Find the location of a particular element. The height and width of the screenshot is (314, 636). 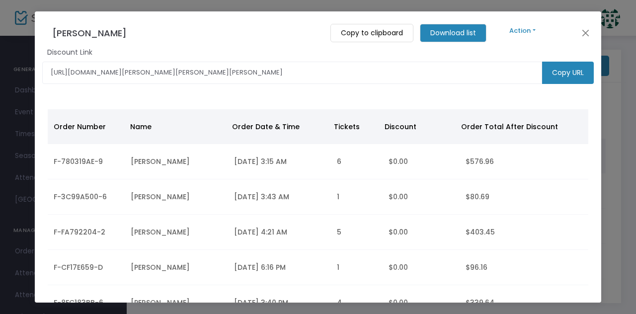

td: F-3C99A500-6 is located at coordinates (86, 197).